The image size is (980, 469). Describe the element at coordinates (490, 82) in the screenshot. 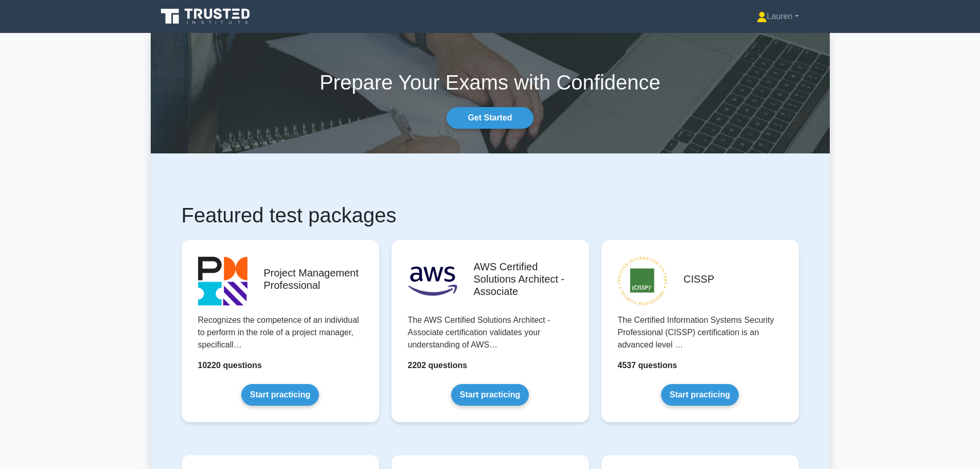

I see `h1: Prepare Your Exams with Confidence` at that location.